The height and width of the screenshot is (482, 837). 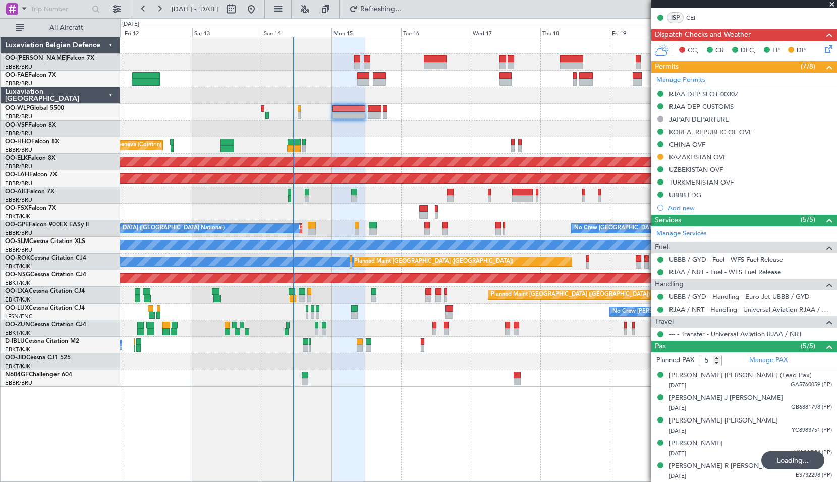 What do you see at coordinates (575, 32) in the screenshot?
I see `div: Thu 18` at bounding box center [575, 32].